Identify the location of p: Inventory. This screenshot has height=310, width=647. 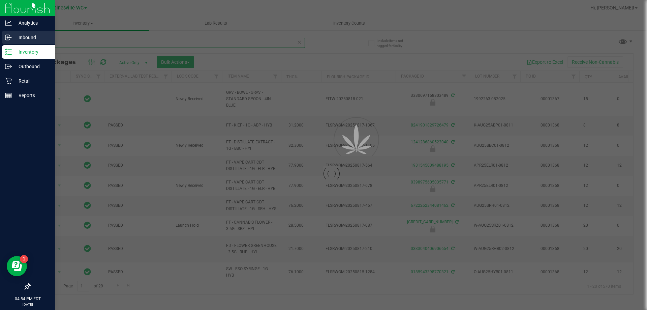
(32, 52).